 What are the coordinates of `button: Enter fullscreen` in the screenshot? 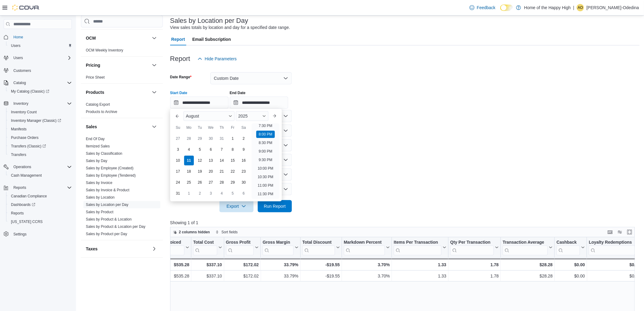 It's located at (630, 232).